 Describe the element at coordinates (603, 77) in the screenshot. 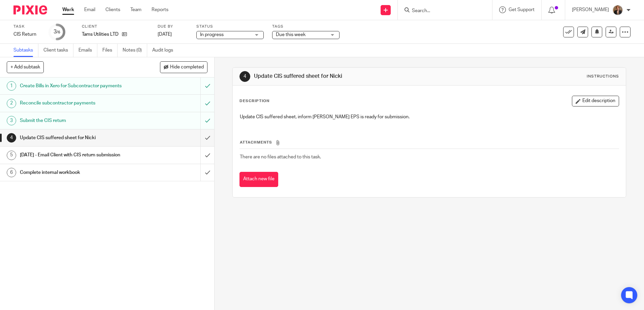

I see `div: Instructions` at that location.